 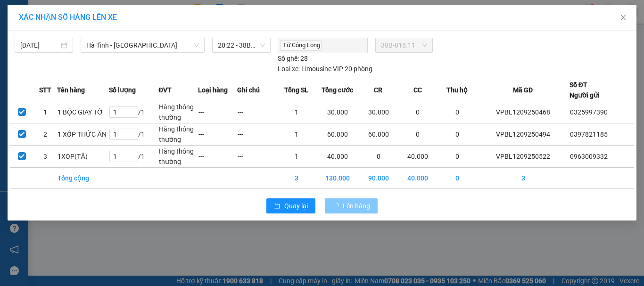 I want to click on span: Lên hàng, so click(x=356, y=205).